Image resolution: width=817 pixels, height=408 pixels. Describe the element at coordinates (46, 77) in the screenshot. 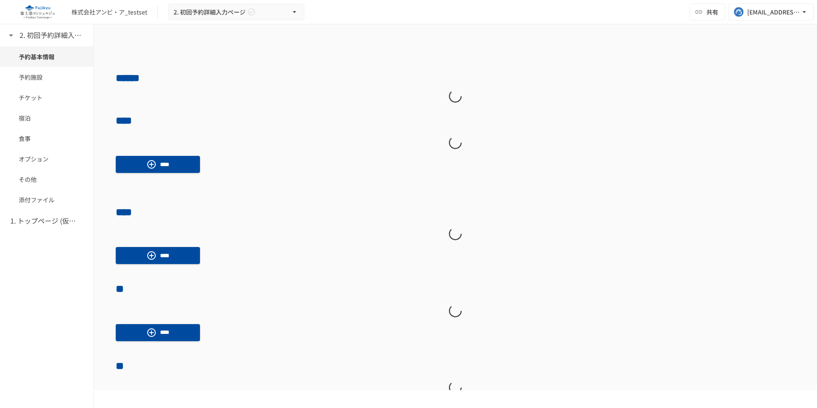

I see `span: 予約施設` at that location.